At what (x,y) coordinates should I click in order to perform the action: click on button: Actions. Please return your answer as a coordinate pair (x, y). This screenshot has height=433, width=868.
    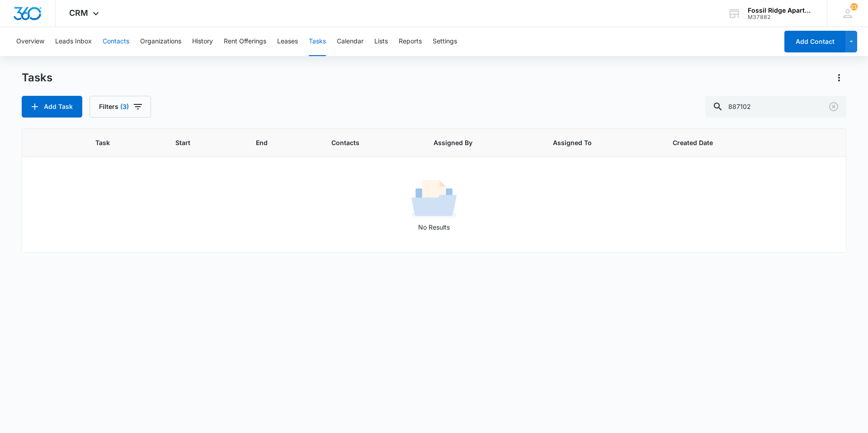
    Looking at the image, I should click on (839, 78).